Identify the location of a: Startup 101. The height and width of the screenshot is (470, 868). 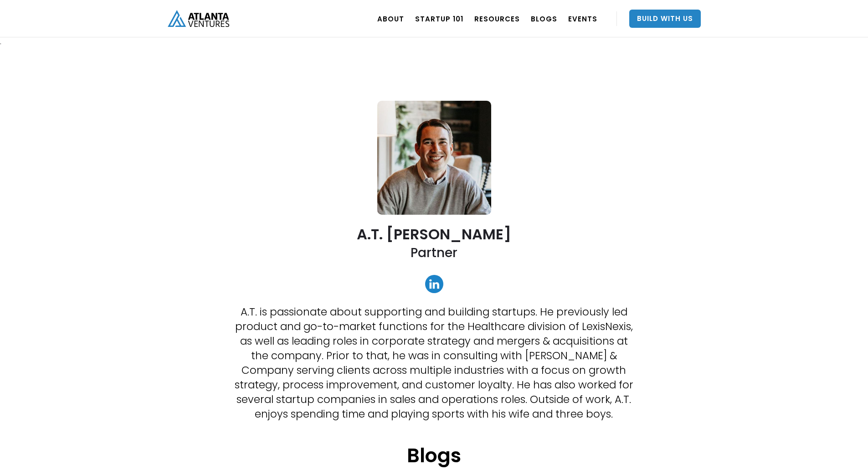
(439, 19).